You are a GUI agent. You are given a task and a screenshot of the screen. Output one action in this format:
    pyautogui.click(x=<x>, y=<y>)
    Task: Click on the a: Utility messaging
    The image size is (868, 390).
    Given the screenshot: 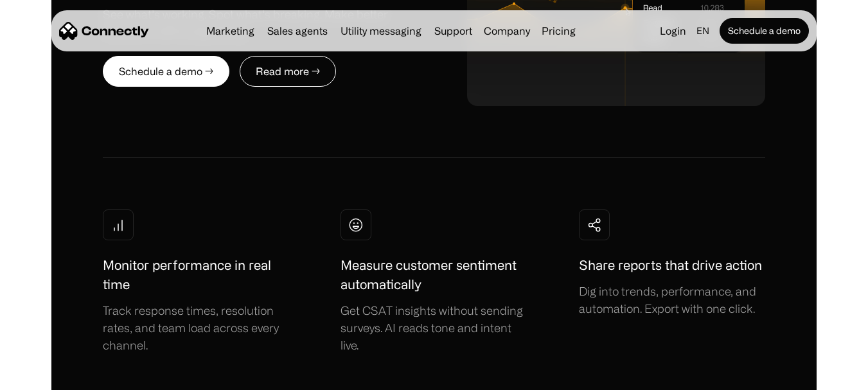 What is the action you would take?
    pyautogui.click(x=381, y=31)
    